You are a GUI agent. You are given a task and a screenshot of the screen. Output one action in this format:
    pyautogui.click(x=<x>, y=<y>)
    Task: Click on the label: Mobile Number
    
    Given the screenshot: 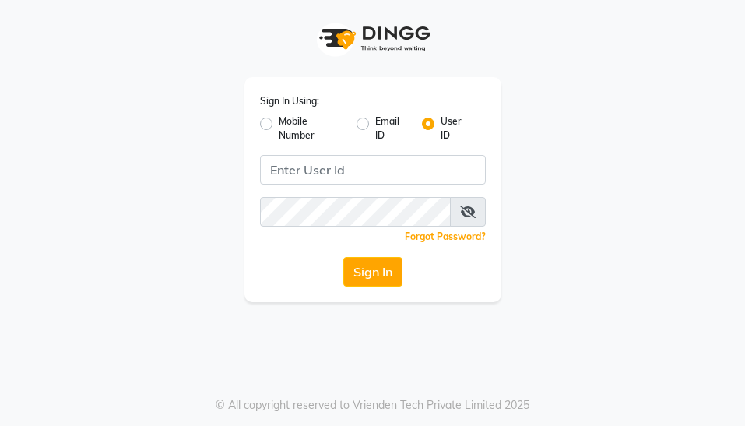 What is the action you would take?
    pyautogui.click(x=311, y=128)
    